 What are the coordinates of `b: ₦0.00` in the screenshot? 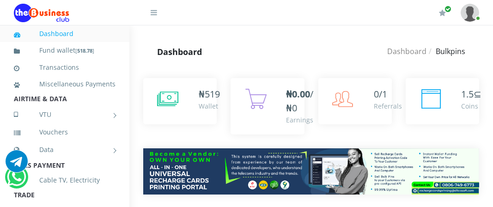 It's located at (298, 94).